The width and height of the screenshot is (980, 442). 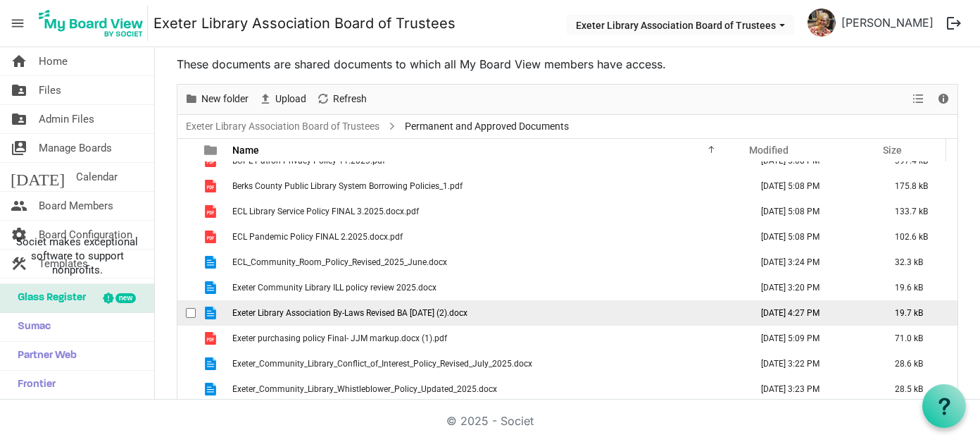 I want to click on span: Board Configuration, so click(x=85, y=235).